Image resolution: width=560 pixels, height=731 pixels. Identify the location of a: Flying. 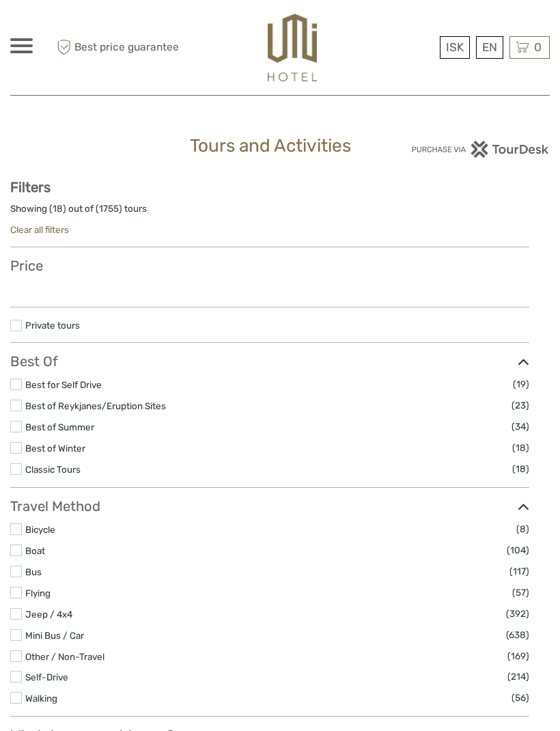
(37, 593).